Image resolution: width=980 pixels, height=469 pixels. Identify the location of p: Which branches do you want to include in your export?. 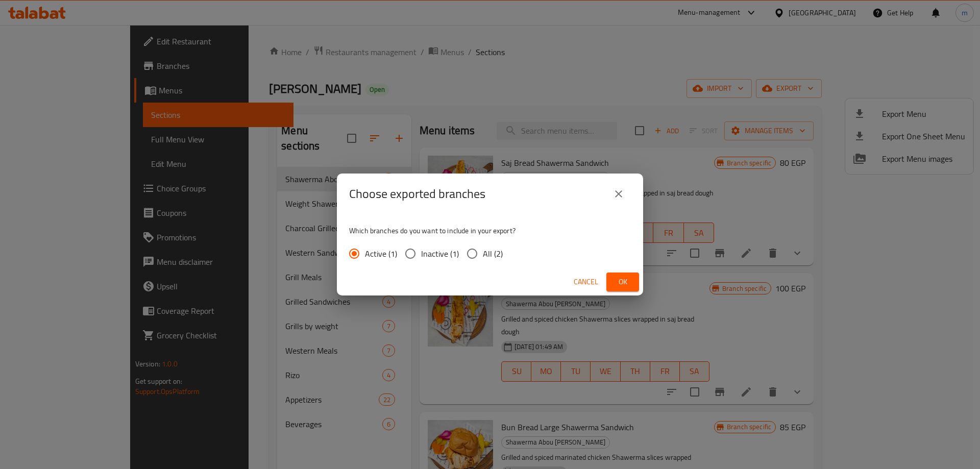
(490, 231).